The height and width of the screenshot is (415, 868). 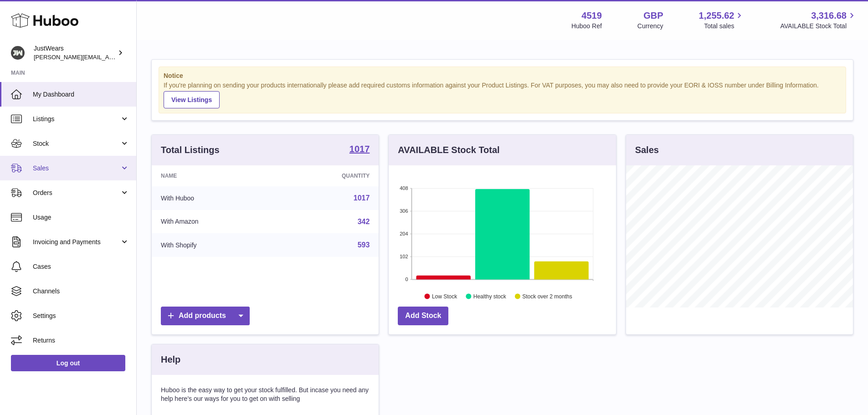 What do you see at coordinates (76, 242) in the screenshot?
I see `span: Invoicing and Payments` at bounding box center [76, 242].